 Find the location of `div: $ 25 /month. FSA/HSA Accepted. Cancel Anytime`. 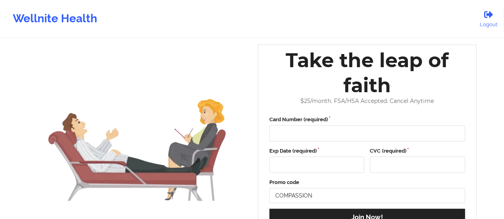

div: $ 25 /month. FSA/HSA Accepted. Cancel Anytime is located at coordinates (367, 101).